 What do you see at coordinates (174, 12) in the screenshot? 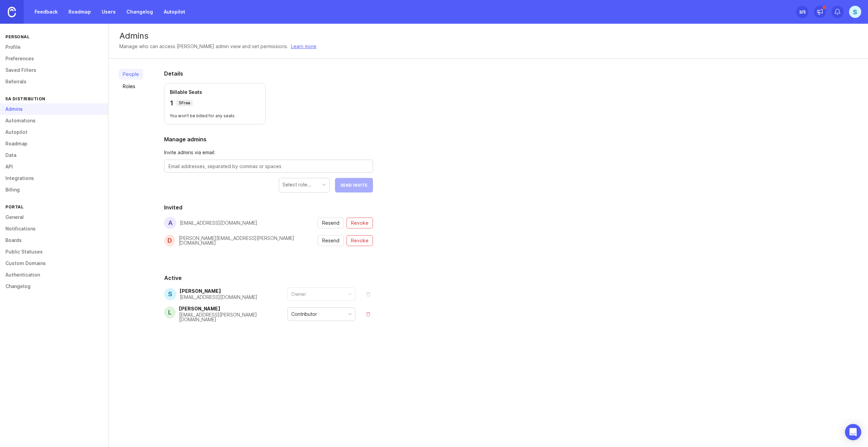
I see `a: Autopilot` at bounding box center [174, 12].